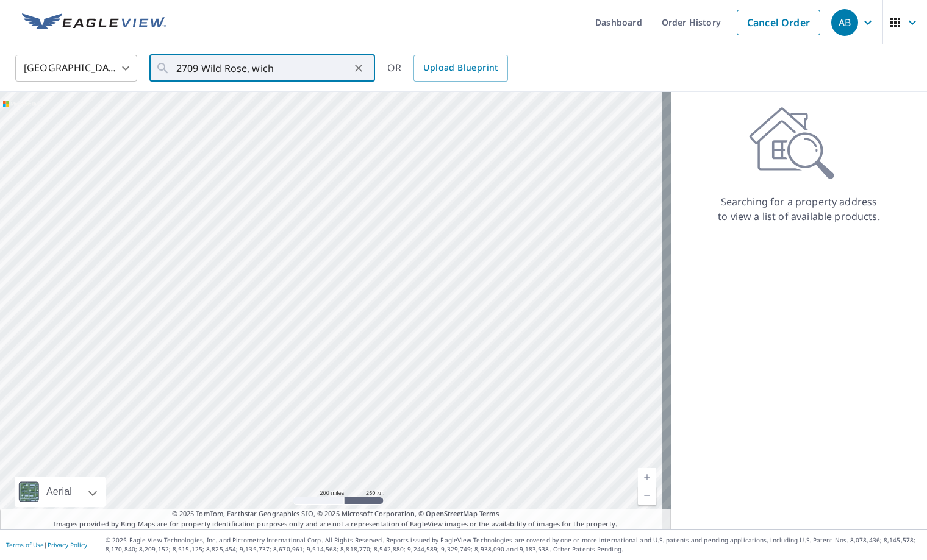 This screenshot has height=560, width=927. Describe the element at coordinates (451, 513) in the screenshot. I see `a: OpenStreetMap` at that location.